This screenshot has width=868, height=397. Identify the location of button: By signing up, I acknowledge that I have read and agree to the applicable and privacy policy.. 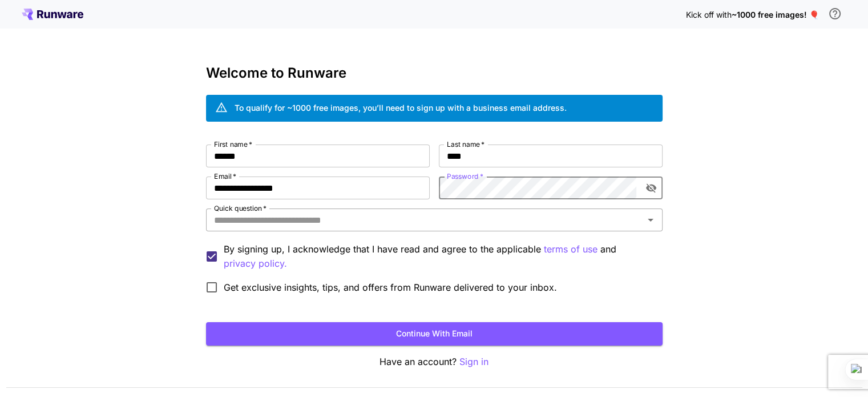
(571, 249).